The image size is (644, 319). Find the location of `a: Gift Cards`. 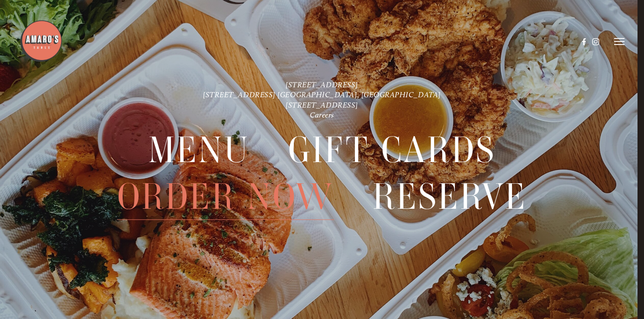

a: Gift Cards is located at coordinates (392, 149).